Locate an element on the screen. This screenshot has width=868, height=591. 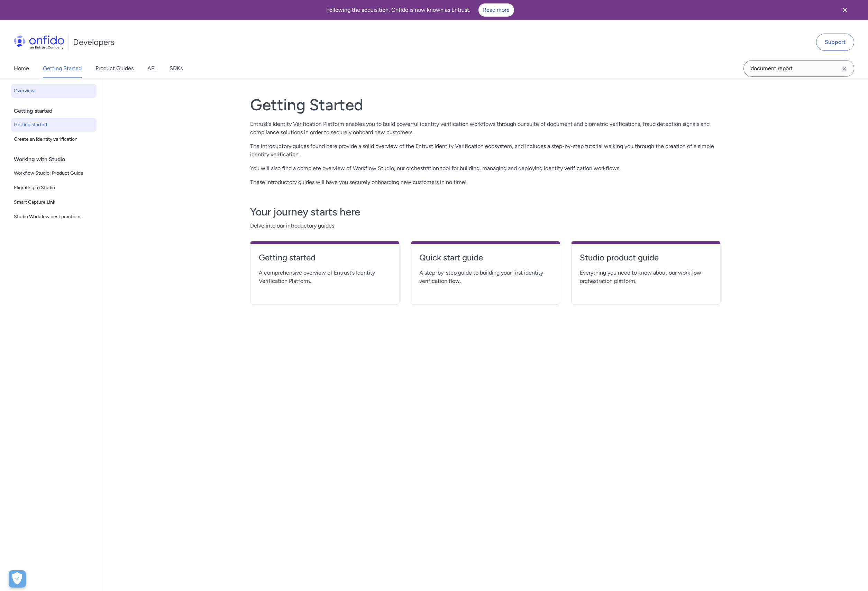
div: Getting started is located at coordinates (56, 111).